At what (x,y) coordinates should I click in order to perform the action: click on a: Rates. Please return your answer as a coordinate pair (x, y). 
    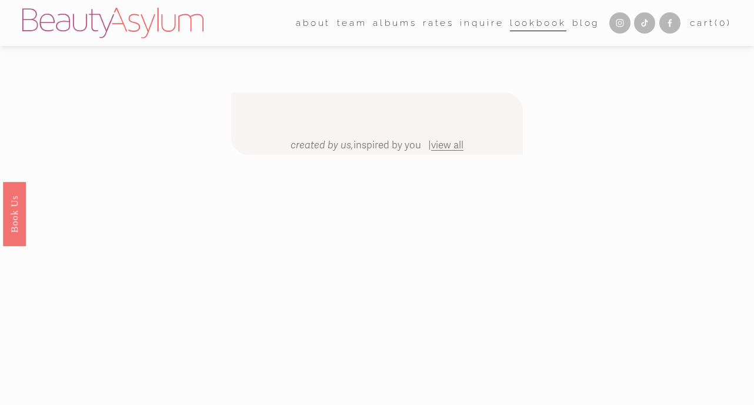
    Looking at the image, I should click on (438, 22).